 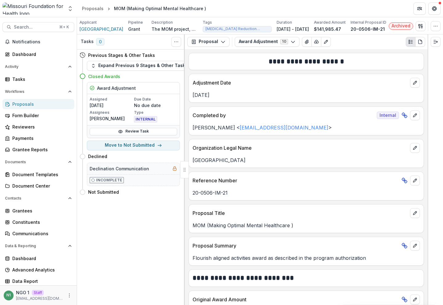 I want to click on a: Dashboard, so click(x=38, y=259).